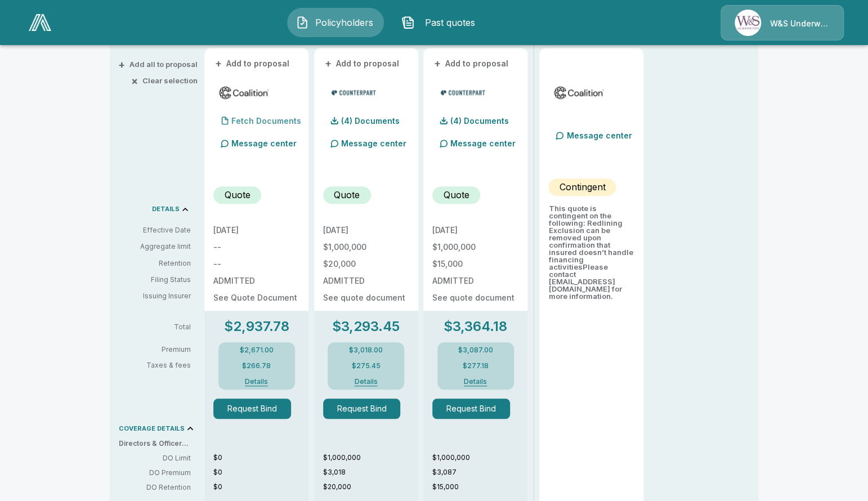 Image resolution: width=868 pixels, height=501 pixels. I want to click on p: $266.78, so click(256, 366).